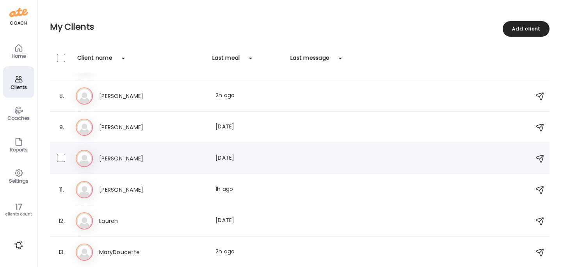 The image size is (562, 267). I want to click on div: Reports, so click(19, 150).